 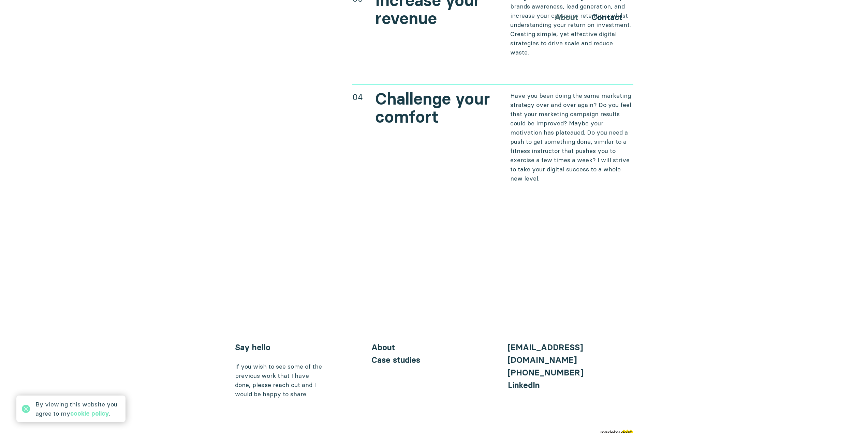 I want to click on a: Contact, so click(x=607, y=17).